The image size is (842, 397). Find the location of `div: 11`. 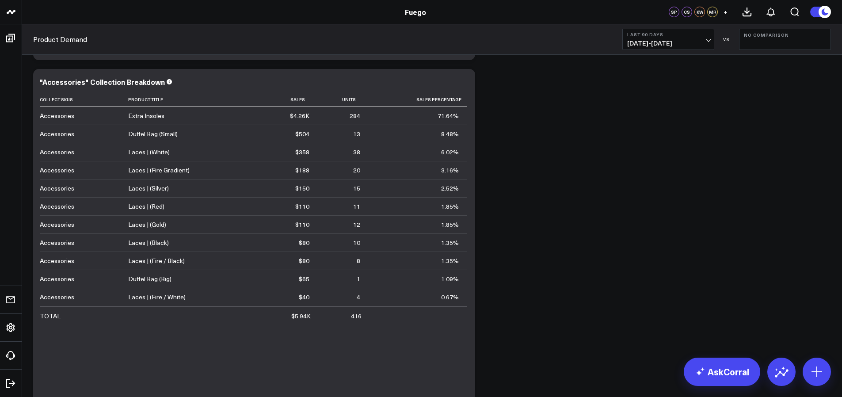

div: 11 is located at coordinates (357, 206).